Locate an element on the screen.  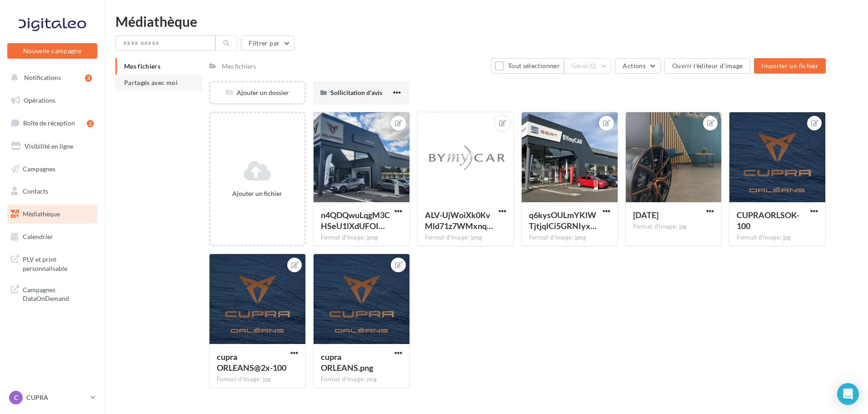
span: Mes fichiers is located at coordinates (143, 66).